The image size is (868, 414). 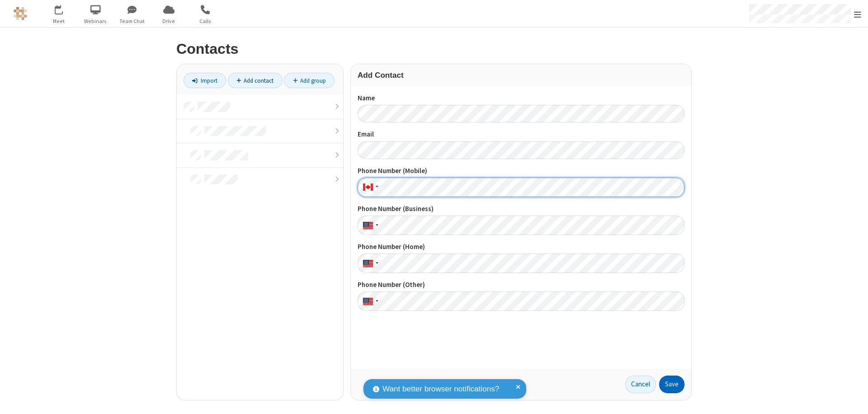 I want to click on div: Canada: + 1, so click(x=369, y=188).